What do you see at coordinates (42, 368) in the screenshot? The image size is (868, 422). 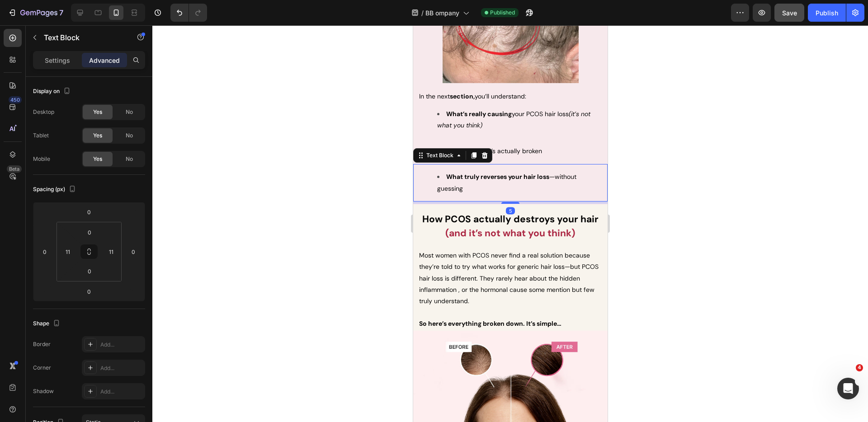 I see `div: Corner` at bounding box center [42, 368].